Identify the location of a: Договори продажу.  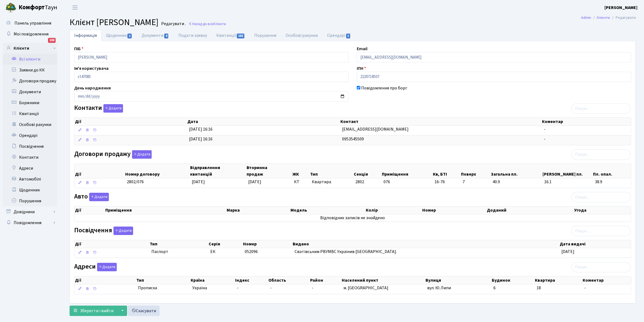
(30, 80).